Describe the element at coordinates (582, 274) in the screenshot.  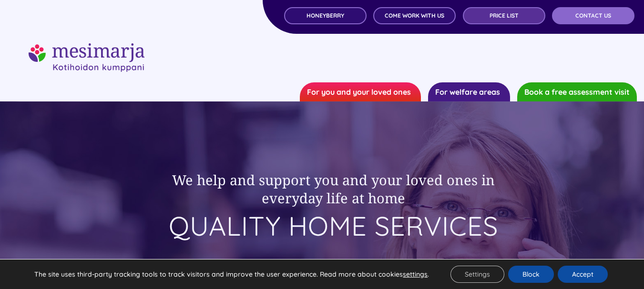
I see `button: Accept` at that location.